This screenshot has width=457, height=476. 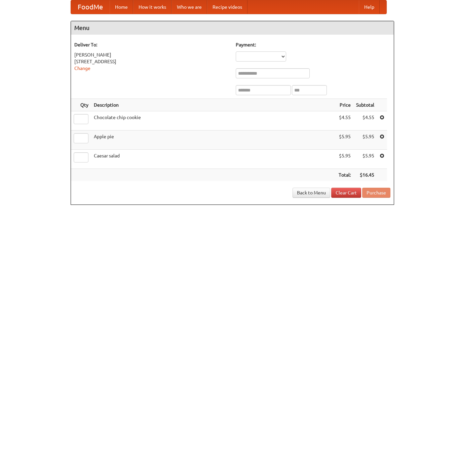 What do you see at coordinates (82, 68) in the screenshot?
I see `a: Change` at bounding box center [82, 68].